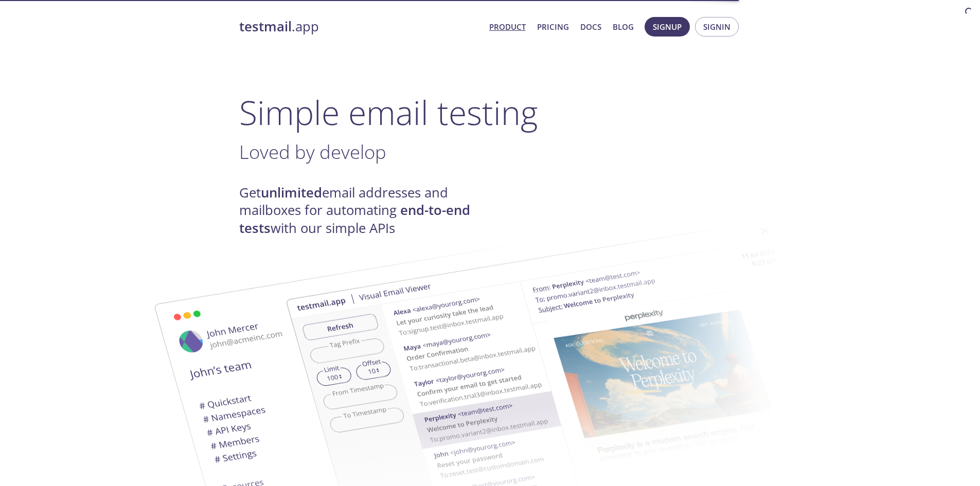 The width and height of the screenshot is (980, 486). I want to click on strong: end-to-end tests, so click(354, 218).